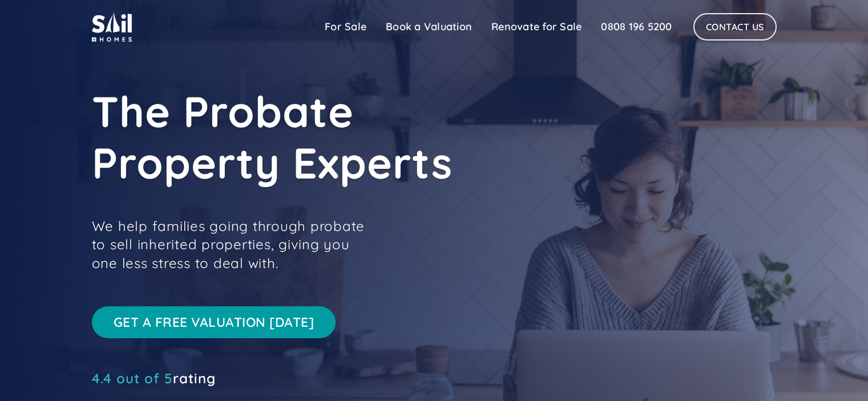 Image resolution: width=868 pixels, height=401 pixels. Describe the element at coordinates (345, 27) in the screenshot. I see `a: For Sale` at that location.